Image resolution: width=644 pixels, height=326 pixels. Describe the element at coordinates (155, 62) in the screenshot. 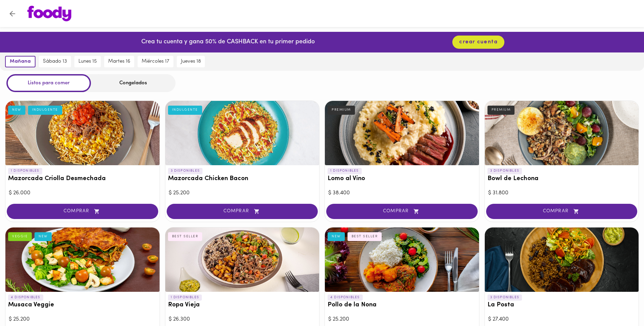

I see `button: miércoles 17` at that location.